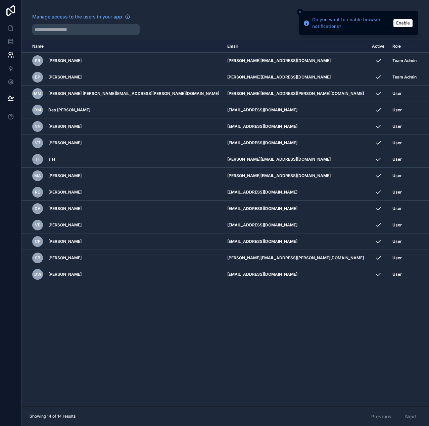  I want to click on span: PR, so click(38, 61).